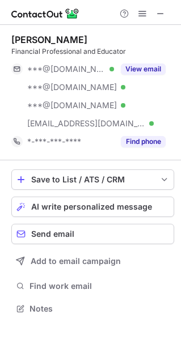  I want to click on button: AI write personalized message, so click(92, 207).